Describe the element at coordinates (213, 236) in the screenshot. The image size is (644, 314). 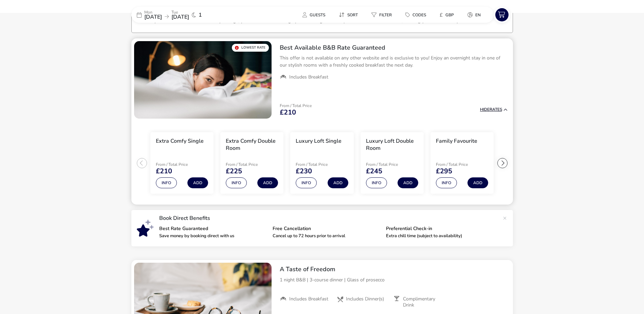
I see `p: Save money by booking direct with us` at that location.